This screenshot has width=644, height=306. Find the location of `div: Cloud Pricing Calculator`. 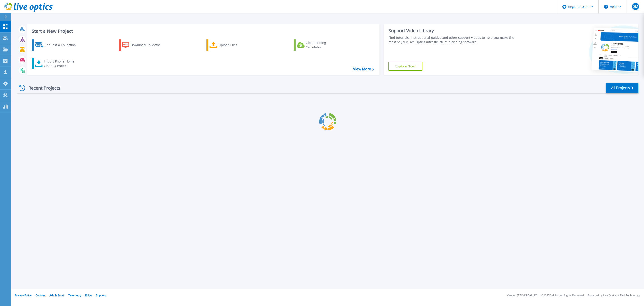

div: Cloud Pricing Calculator is located at coordinates (323, 45).